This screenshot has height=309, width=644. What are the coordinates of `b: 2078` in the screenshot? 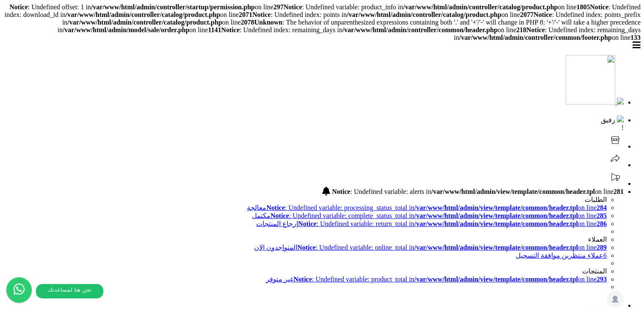 It's located at (248, 22).